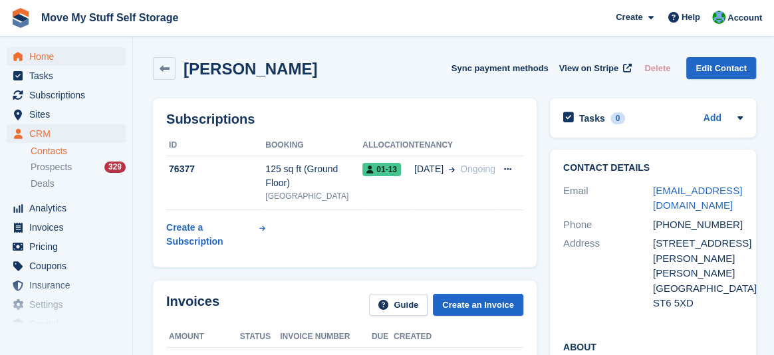  Describe the element at coordinates (314, 176) in the screenshot. I see `div: 125 sq ft (Ground Floor)` at that location.